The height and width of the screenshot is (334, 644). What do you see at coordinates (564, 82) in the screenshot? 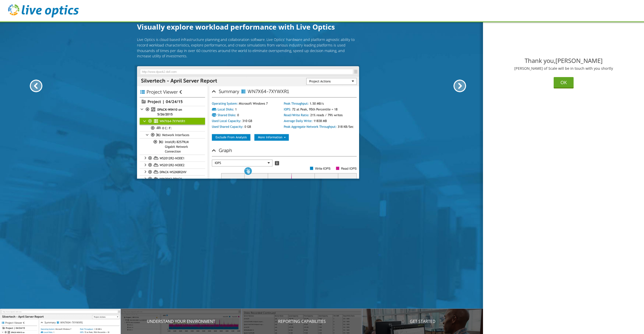
I see `button: OK` at bounding box center [564, 82].